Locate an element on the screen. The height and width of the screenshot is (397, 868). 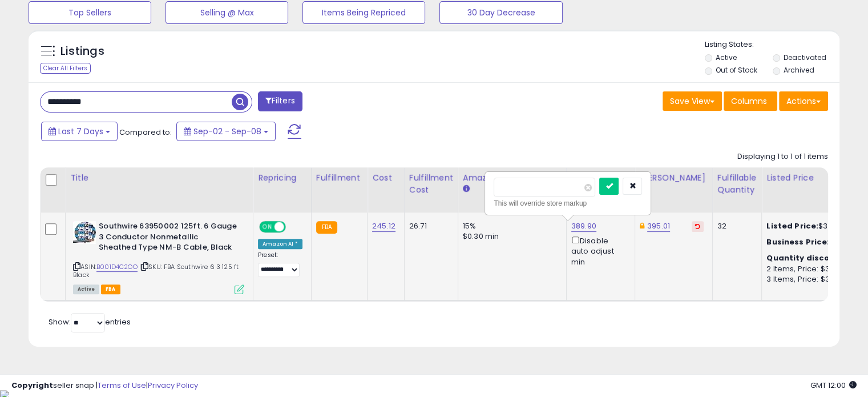
button: Top Sellers is located at coordinates (90, 12).